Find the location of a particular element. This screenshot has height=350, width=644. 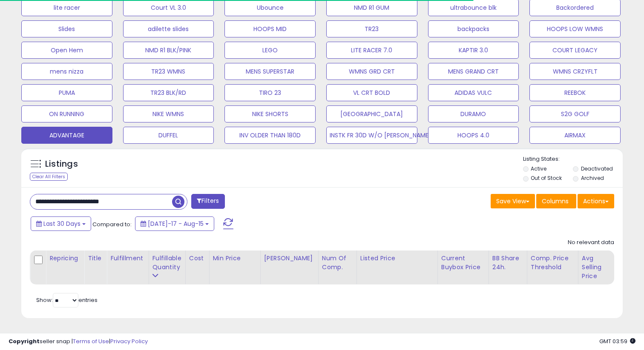

div: Avg Selling Price is located at coordinates (598, 268).